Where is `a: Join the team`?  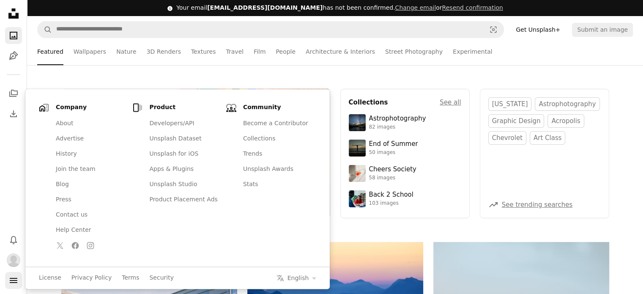
a: Join the team is located at coordinates (90, 169).